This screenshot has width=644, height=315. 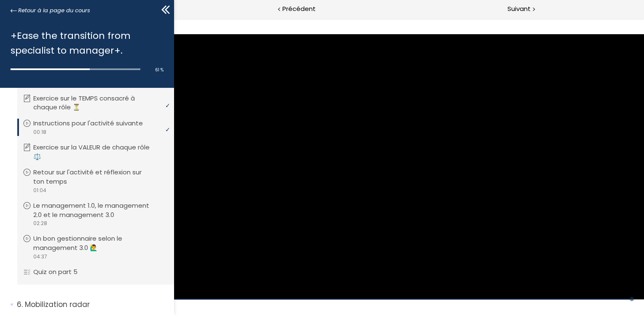 What do you see at coordinates (94, 123) in the screenshot?
I see `p: Instructions pour l'activité suivante` at bounding box center [94, 123].